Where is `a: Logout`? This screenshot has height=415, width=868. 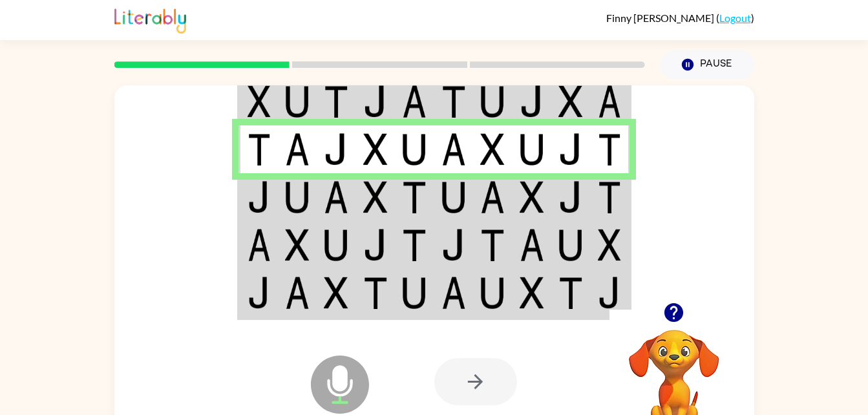
a: Logout is located at coordinates (735, 18).